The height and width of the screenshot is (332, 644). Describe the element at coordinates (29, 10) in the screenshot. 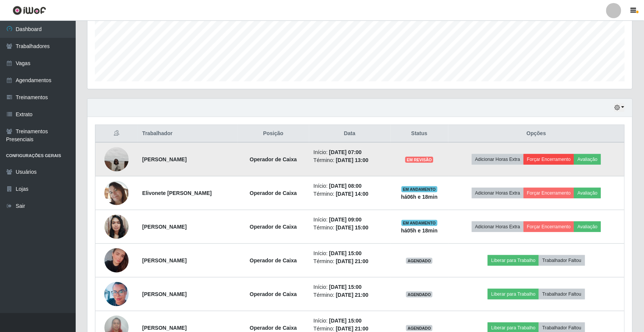

I see `img: CoreUI Logo` at that location.